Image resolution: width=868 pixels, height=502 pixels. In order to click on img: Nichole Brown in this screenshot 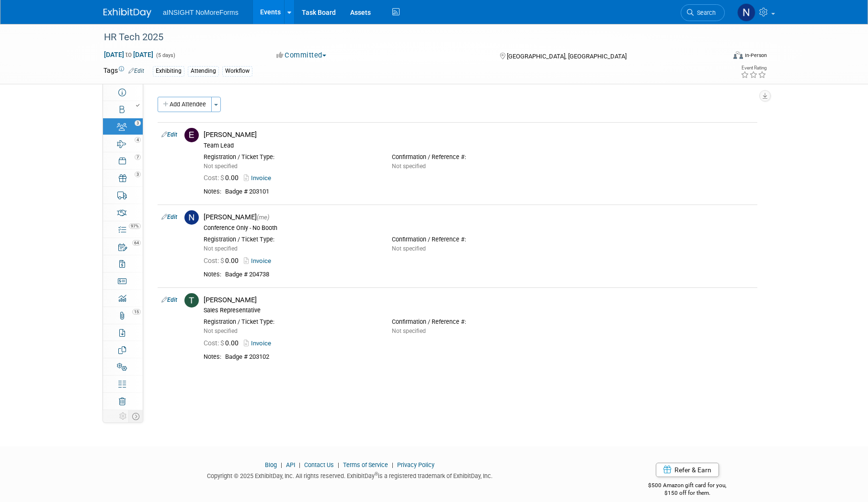, I will do `click(746, 12)`.